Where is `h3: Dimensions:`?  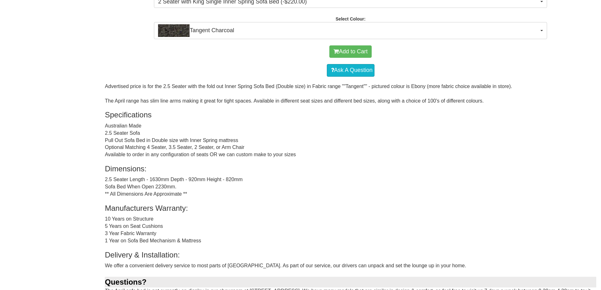
h3: Dimensions: is located at coordinates (351, 169).